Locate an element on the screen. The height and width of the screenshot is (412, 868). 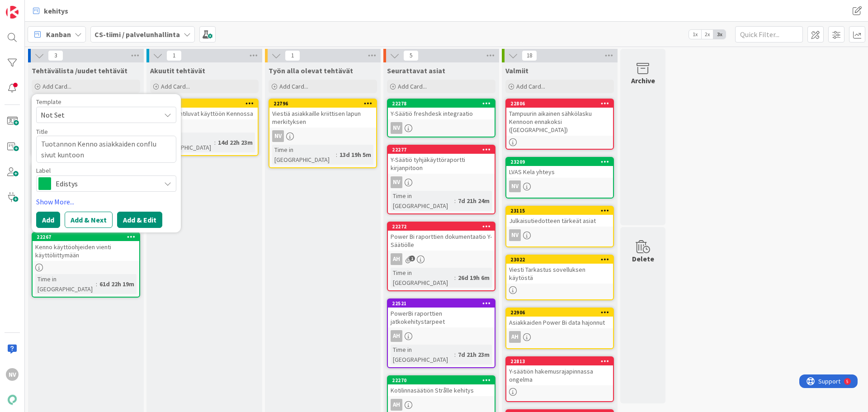
a: 23115Julkaisutiedotteen tärkeät asiatNV is located at coordinates (560, 227).